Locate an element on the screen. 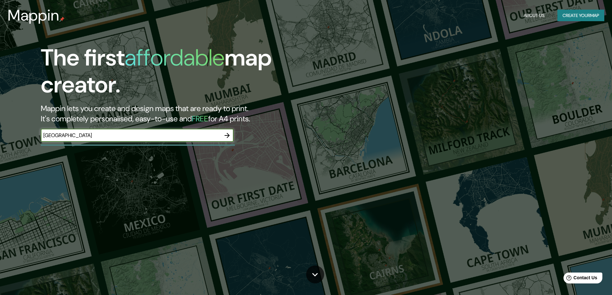 This screenshot has width=612, height=295. h1: affordable is located at coordinates (174, 57).